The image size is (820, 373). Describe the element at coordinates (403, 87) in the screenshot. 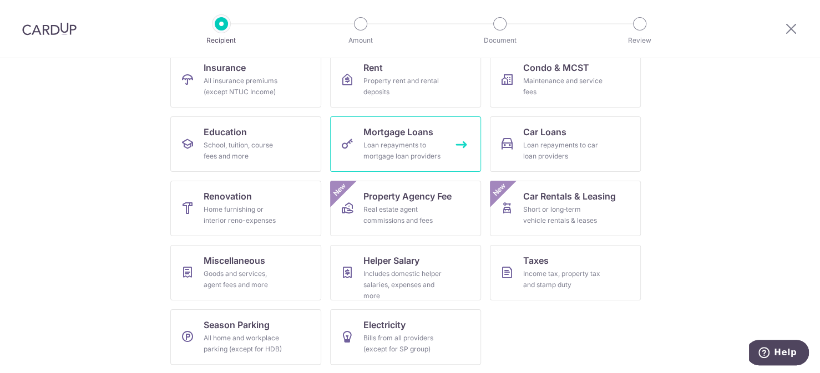

I see `div: Property rent and rental deposits` at that location.